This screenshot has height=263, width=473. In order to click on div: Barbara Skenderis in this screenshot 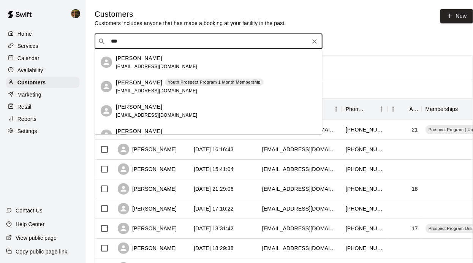, I will do `click(106, 111)`.